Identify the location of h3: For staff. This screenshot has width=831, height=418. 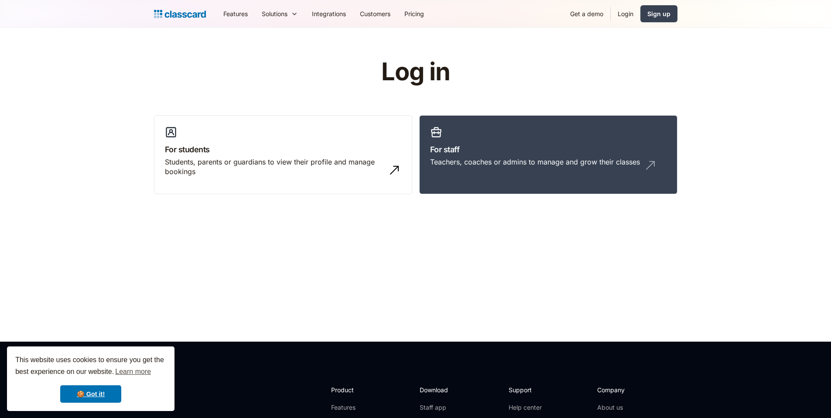
(549, 149).